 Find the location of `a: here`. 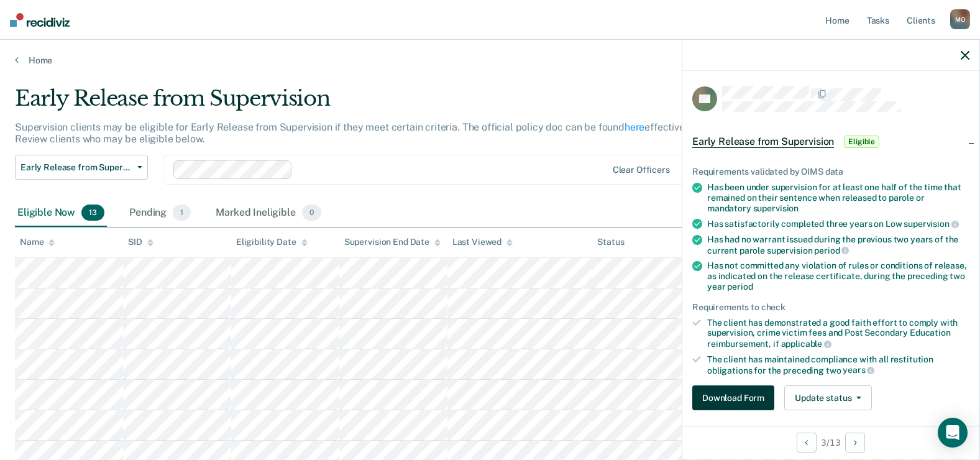

a: here is located at coordinates (634, 127).